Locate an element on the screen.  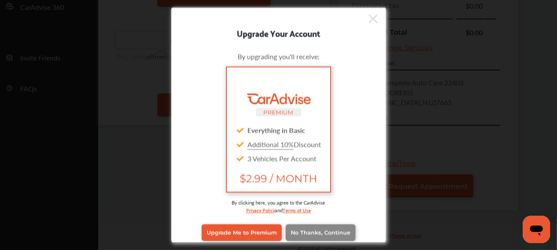
small: PREMIUM is located at coordinates (279, 112).